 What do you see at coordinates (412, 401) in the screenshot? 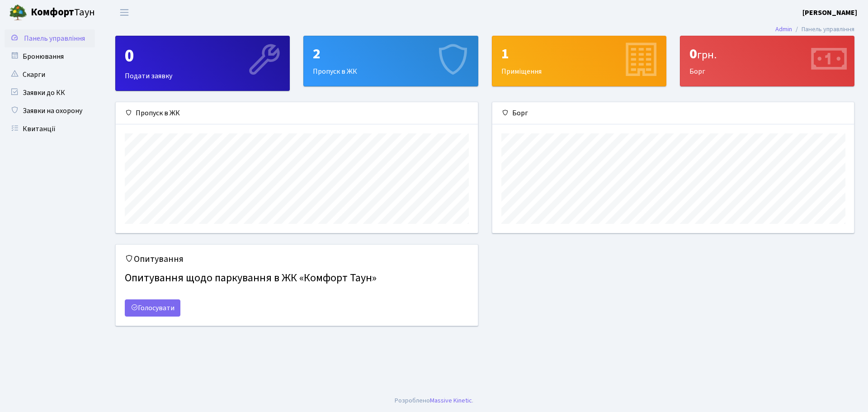
I see `a: Розроблено` at bounding box center [412, 401].